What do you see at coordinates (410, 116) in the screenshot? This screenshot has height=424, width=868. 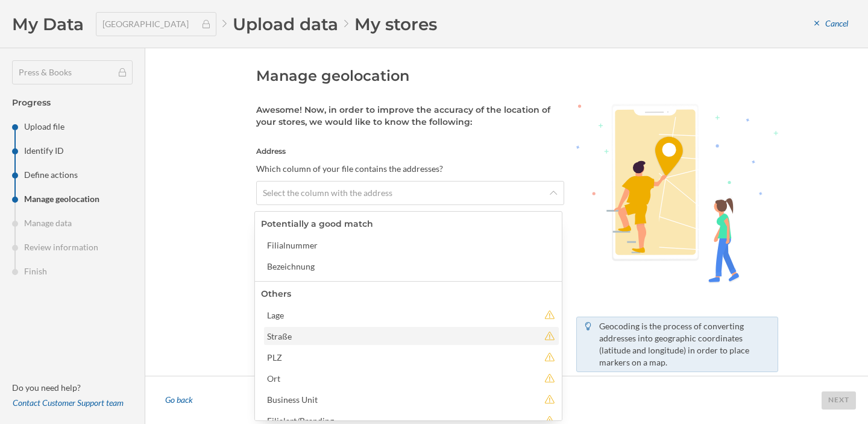 I see `h4: Awesome! Now, in order to improve the accuracy of the location of your stores, we would like to k...` at bounding box center [410, 116].